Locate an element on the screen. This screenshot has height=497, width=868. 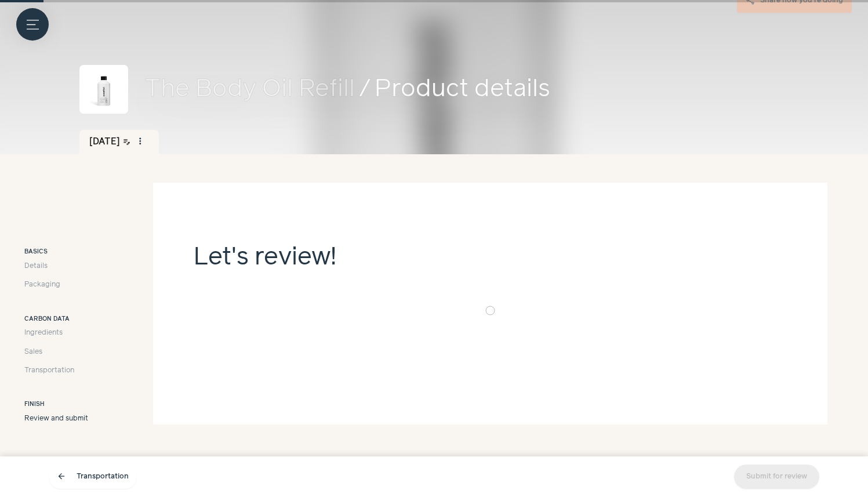
h2: Let's review! is located at coordinates (490, 270).